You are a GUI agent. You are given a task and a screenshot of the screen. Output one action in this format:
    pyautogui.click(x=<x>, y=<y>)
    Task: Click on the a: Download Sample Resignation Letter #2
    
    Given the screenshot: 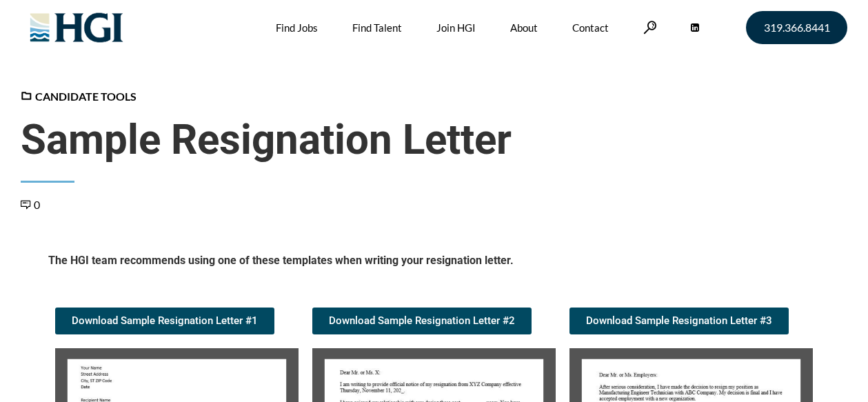 What is the action you would take?
    pyautogui.click(x=422, y=321)
    